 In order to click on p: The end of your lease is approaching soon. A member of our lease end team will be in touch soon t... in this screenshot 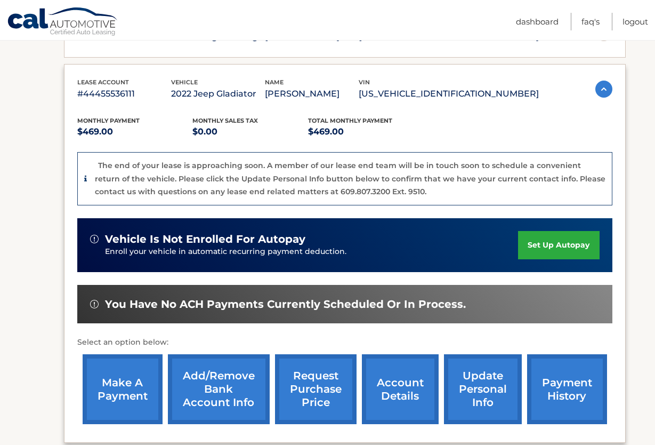, I will do `click(350, 178)`.